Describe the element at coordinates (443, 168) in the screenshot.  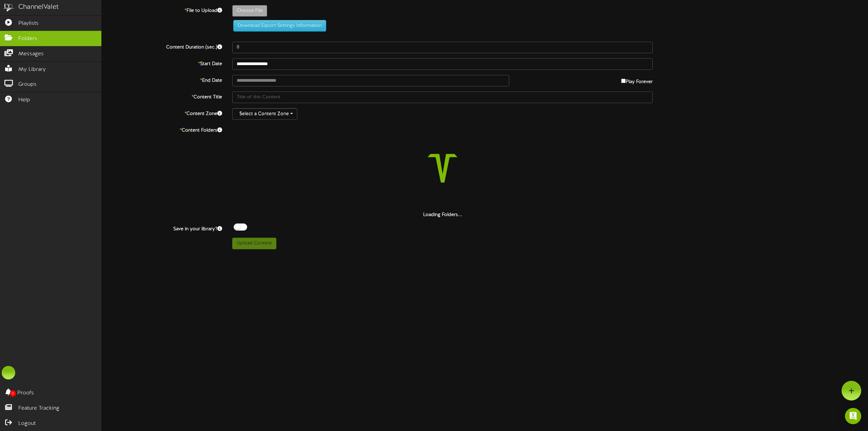
I see `img: loading-spinner-2.png` at that location.